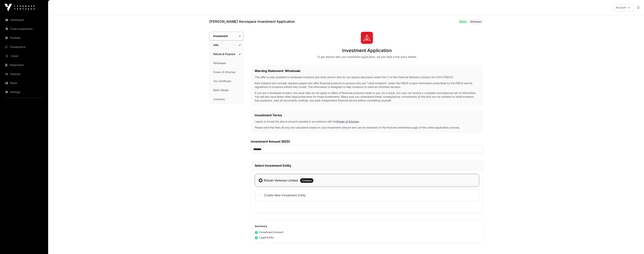  What do you see at coordinates (367, 128) in the screenshot?
I see `p: Please note that fees (if any) are calculated based on your investment amount and can be reviewed...` at bounding box center [367, 128].